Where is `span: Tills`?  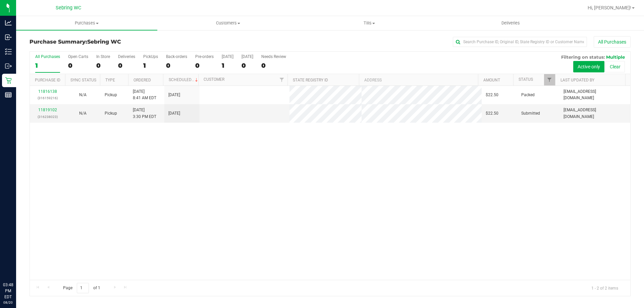
span: Tills is located at coordinates (369, 23).